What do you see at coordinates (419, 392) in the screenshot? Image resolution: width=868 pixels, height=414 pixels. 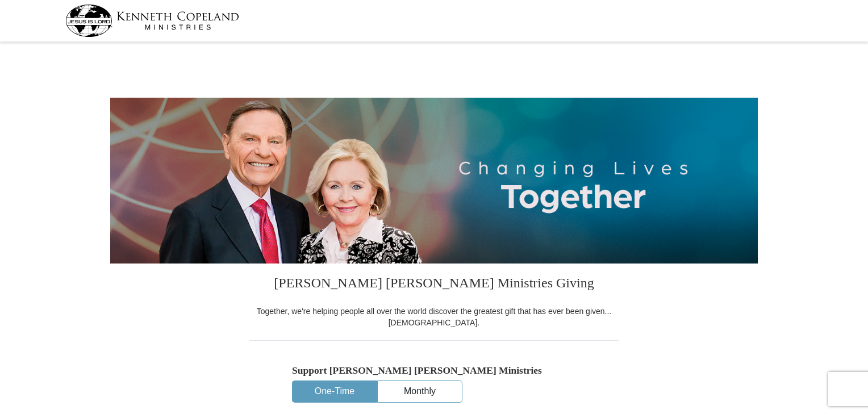 I see `button: Monthly` at bounding box center [419, 392].